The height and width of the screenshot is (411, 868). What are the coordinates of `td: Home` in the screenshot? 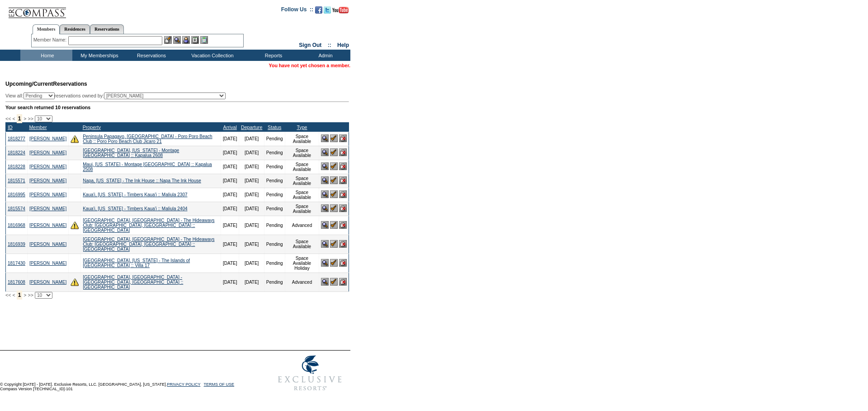 It's located at (46, 55).